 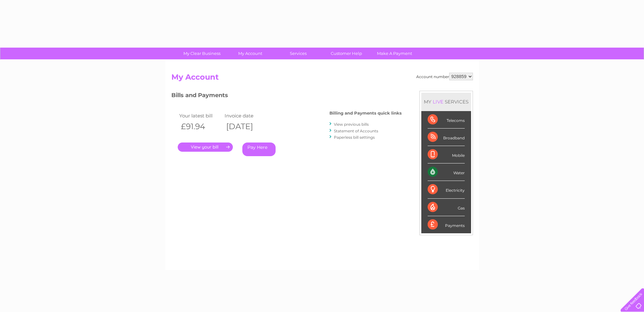 What do you see at coordinates (446, 224) in the screenshot?
I see `div: Payments` at bounding box center [446, 224].